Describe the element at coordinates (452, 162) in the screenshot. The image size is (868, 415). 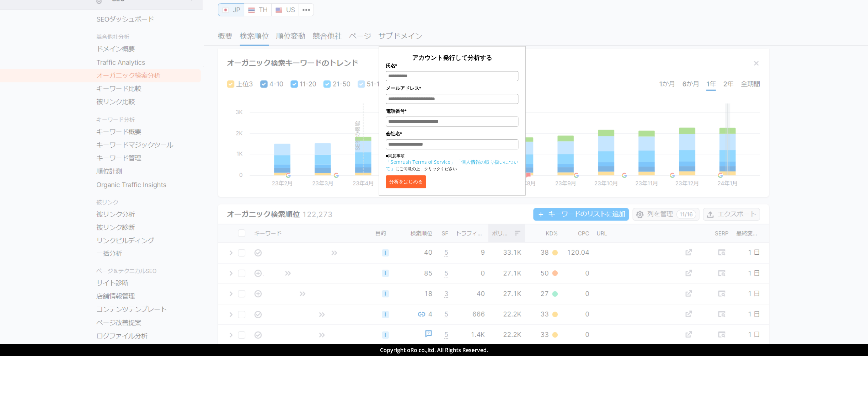
I see `p: ■同意事項 にご同意の上、クリックください` at that location.